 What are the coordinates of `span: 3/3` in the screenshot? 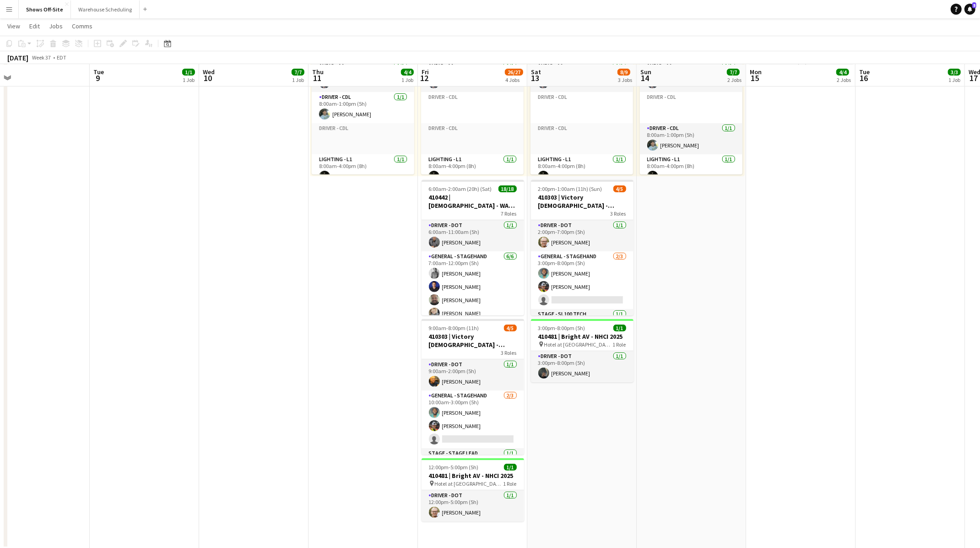 It's located at (954, 72).